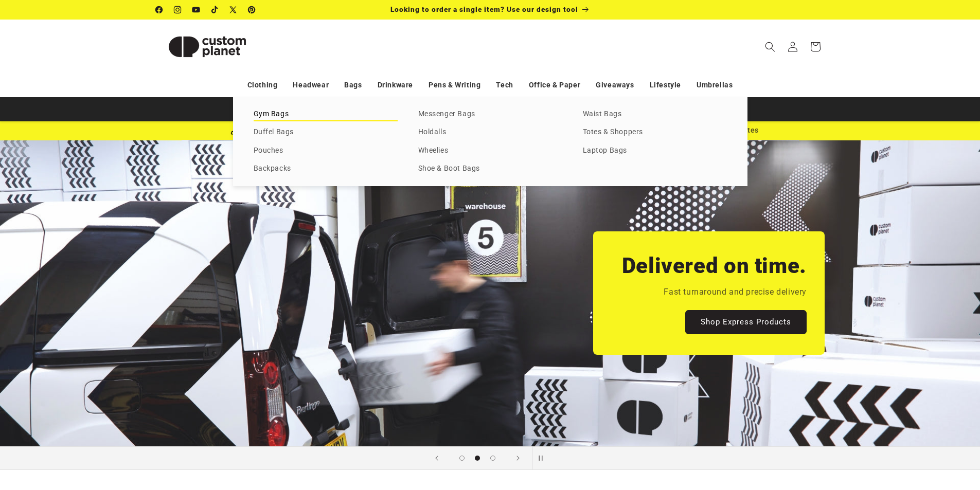  I want to click on a: Tech, so click(504, 85).